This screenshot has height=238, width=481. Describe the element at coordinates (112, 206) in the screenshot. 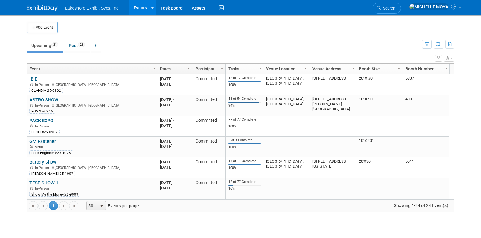

I see `span: Events per page` at that location.